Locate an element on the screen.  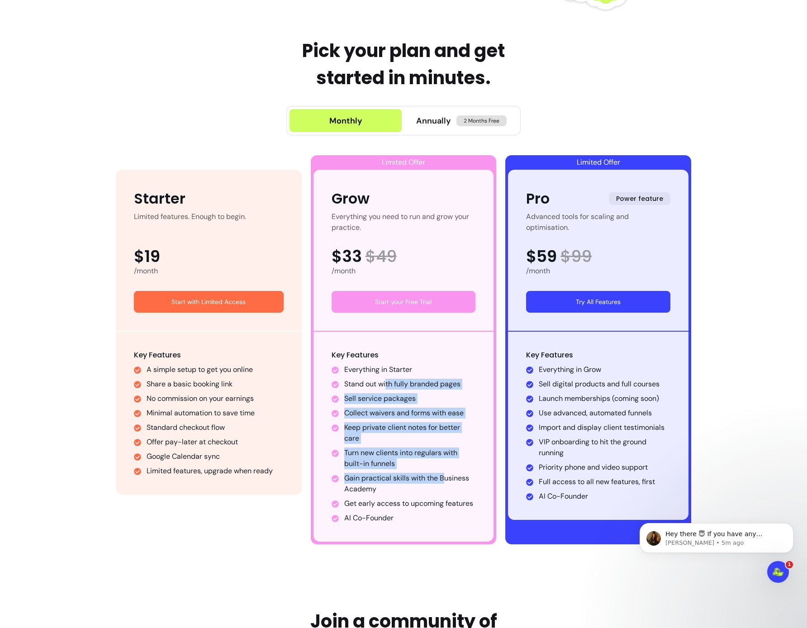
li: Offer pay-later at checkout is located at coordinates (215, 442).